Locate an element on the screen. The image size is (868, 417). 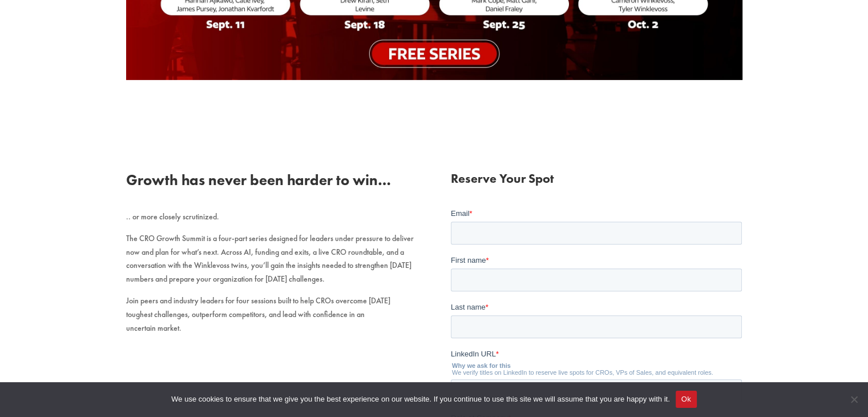
h2: Growth has never been harder to win… is located at coordinates (272, 183).